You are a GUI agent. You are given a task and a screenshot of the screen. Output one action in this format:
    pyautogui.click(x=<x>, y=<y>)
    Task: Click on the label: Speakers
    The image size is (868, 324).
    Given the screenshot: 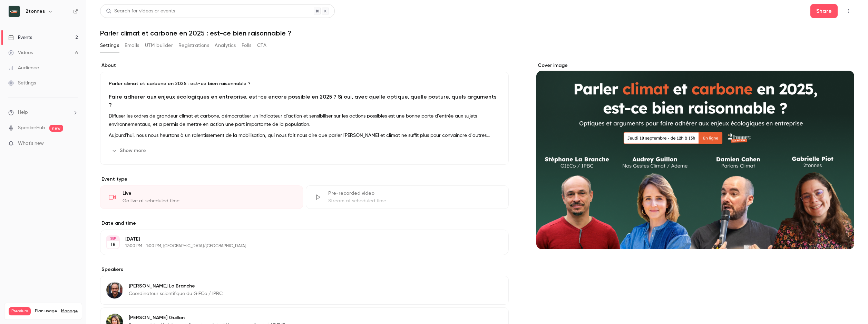 What is the action you would take?
    pyautogui.click(x=305, y=269)
    